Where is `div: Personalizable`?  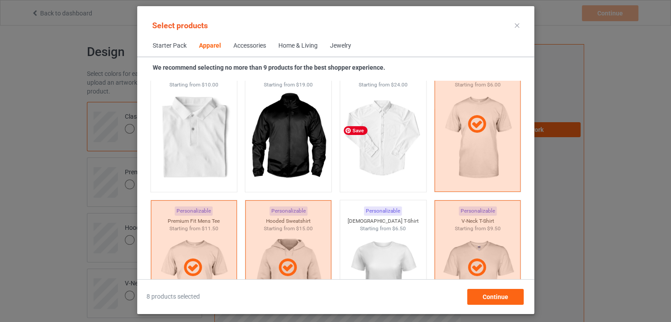
div: Personalizable is located at coordinates (383, 211).